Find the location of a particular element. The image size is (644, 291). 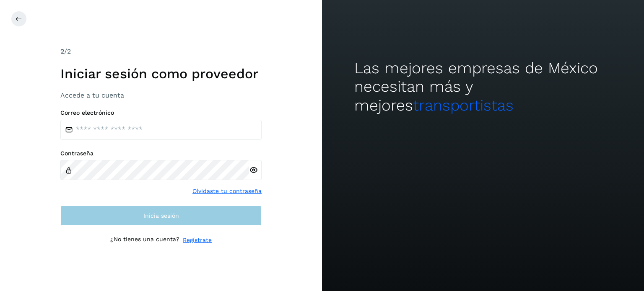

h3: Accede a tu cuenta is located at coordinates (161, 95).